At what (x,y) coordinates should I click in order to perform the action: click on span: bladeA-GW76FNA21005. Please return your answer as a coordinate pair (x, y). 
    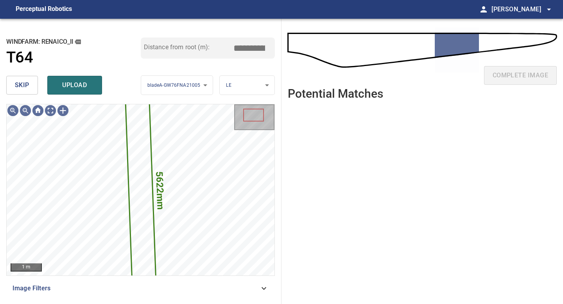
    Looking at the image, I should click on (174, 85).